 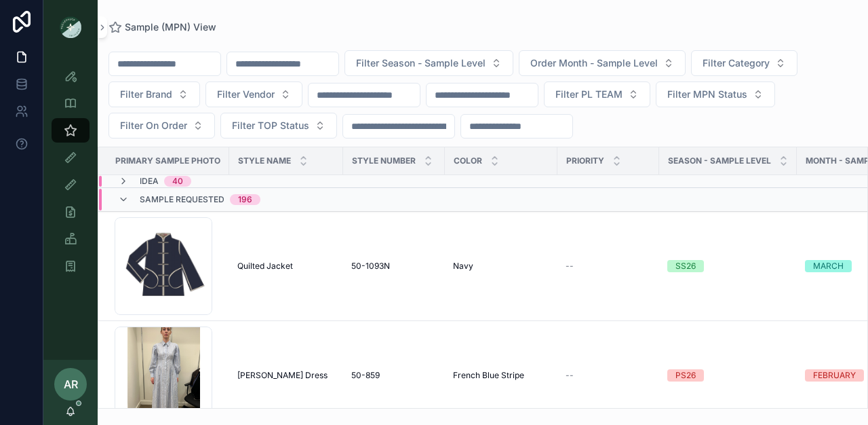 What do you see at coordinates (707, 94) in the screenshot?
I see `span: Filter MPN Status` at bounding box center [707, 94].